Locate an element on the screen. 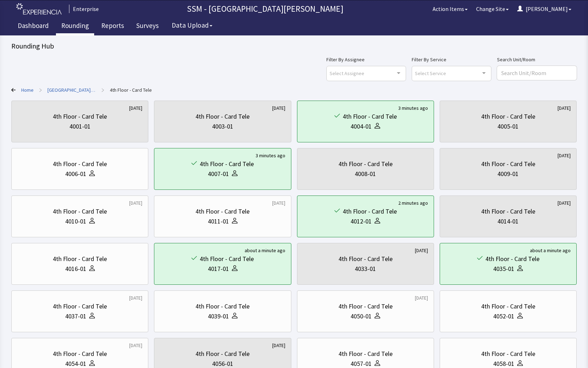 This screenshot has height=368, width=588. label: Filter By Service is located at coordinates (452, 59).